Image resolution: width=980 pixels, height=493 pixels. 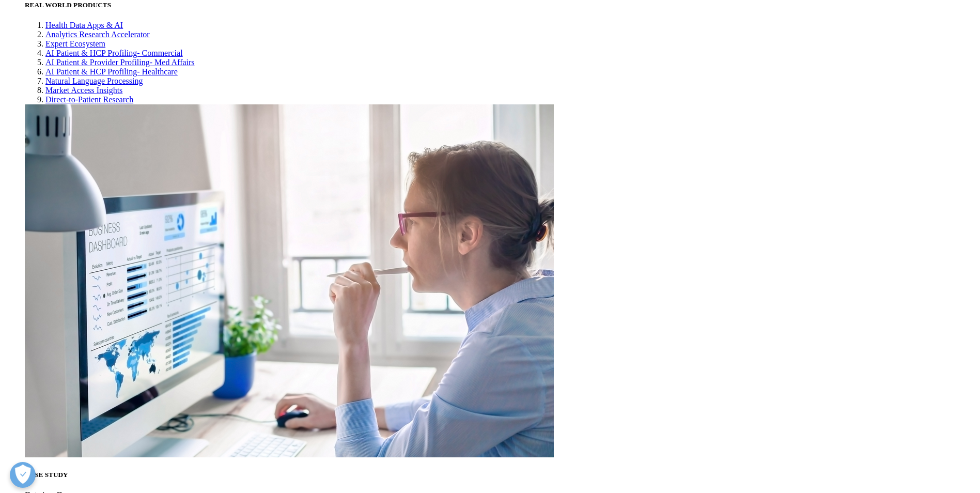 I want to click on a: Health Data Apps & AI, so click(x=84, y=25).